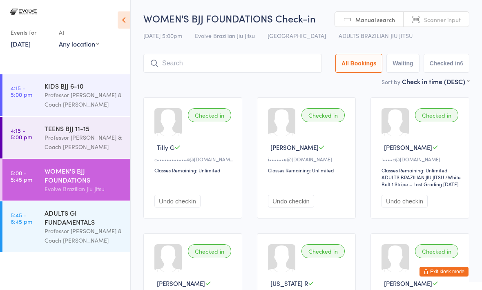  Describe the element at coordinates (375, 36) in the screenshot. I see `span: ADULTS BRAZILIAN JIU JITSU` at that location.